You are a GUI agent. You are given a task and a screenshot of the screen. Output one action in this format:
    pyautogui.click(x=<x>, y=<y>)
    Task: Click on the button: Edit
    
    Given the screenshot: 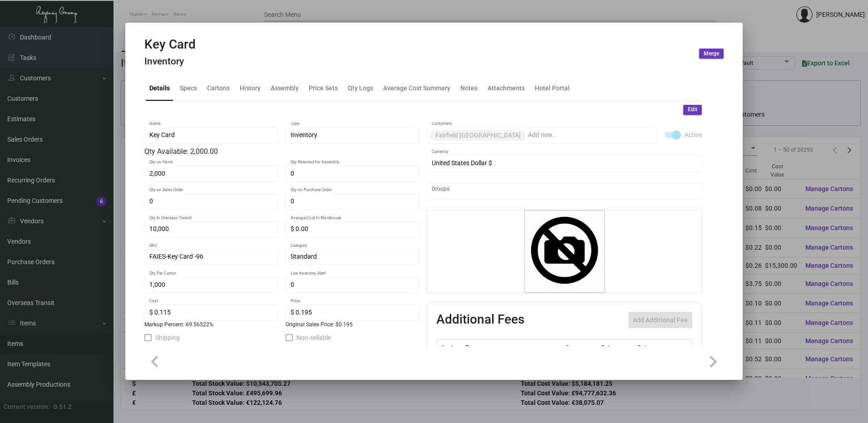 What is the action you would take?
    pyautogui.click(x=692, y=110)
    